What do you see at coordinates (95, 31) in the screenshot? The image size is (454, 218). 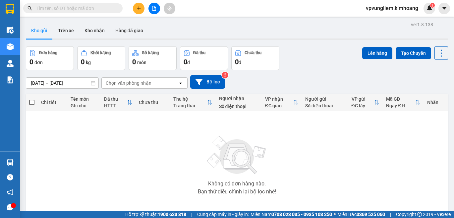 I see `button: Kho nhận` at bounding box center [95, 31].